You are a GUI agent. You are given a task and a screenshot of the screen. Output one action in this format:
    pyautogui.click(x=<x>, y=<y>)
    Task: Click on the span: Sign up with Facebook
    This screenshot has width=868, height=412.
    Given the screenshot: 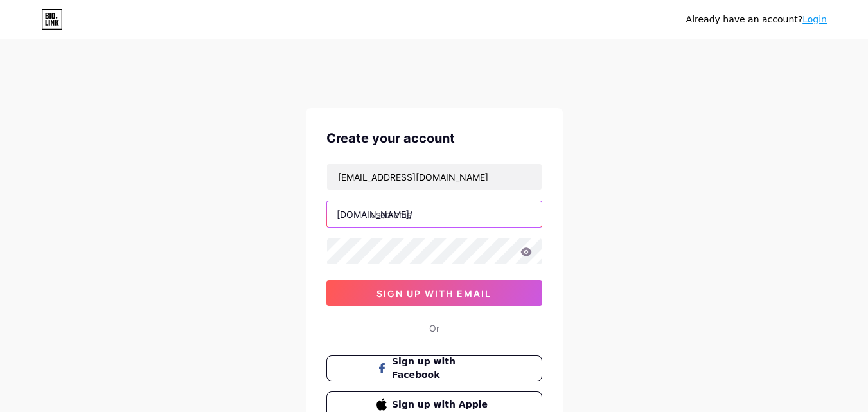 What is the action you would take?
    pyautogui.click(x=442, y=368)
    